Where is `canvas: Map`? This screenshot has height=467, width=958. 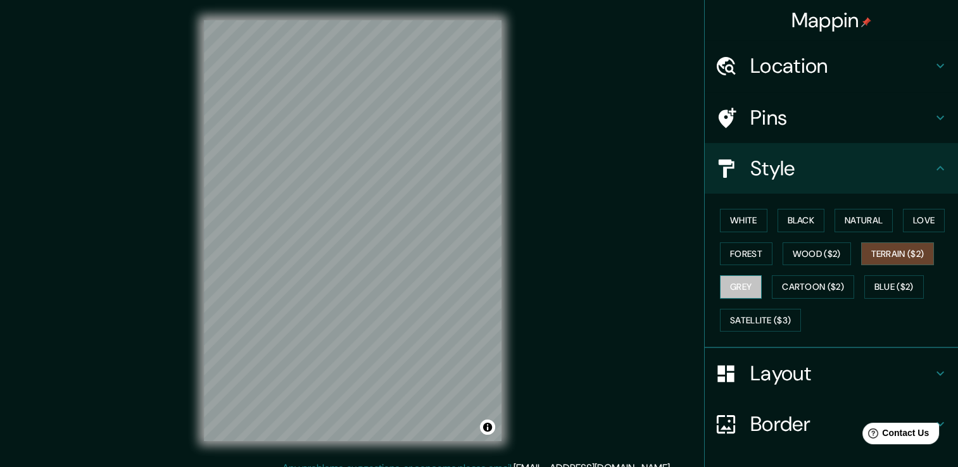
canvas: Map is located at coordinates (353, 231).